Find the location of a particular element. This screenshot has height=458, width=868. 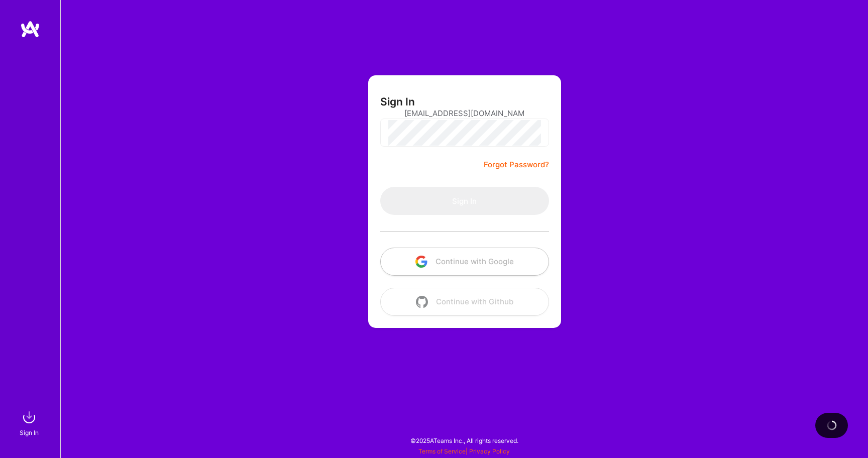

div: © 2025 ATeams Inc., All rights reserved. is located at coordinates (464, 440).